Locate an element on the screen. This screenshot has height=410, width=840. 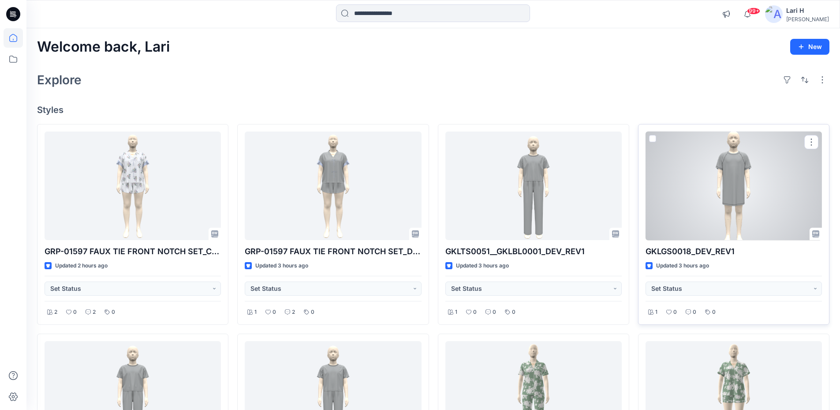
p: GRP-01597 FAUX TIE FRONT NOTCH SET_DEV_REV5 is located at coordinates (333, 251).